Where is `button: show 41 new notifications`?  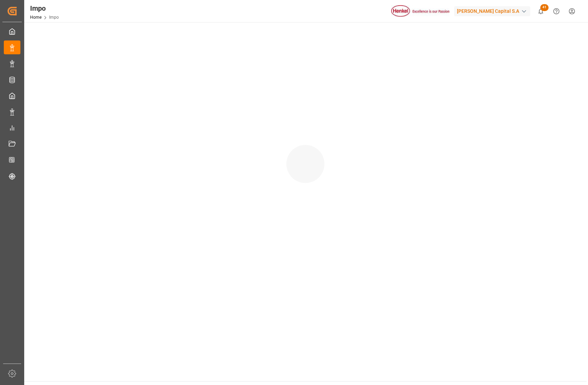 button: show 41 new notifications is located at coordinates (541, 11).